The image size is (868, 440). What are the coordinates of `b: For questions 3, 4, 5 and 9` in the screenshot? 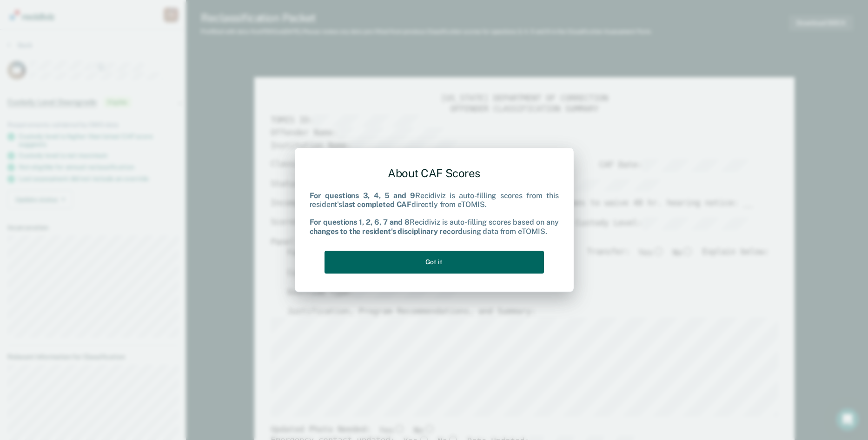 It's located at (363, 196).